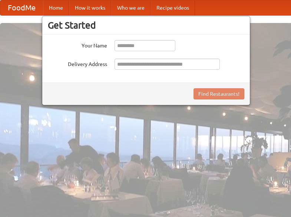 The height and width of the screenshot is (217, 291). I want to click on a: Who we are, so click(131, 8).